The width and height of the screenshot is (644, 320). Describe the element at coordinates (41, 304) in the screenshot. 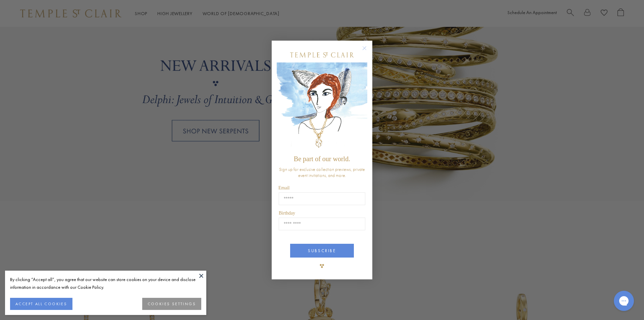

I see `button: ACCEPT ALL COOKIES` at that location.